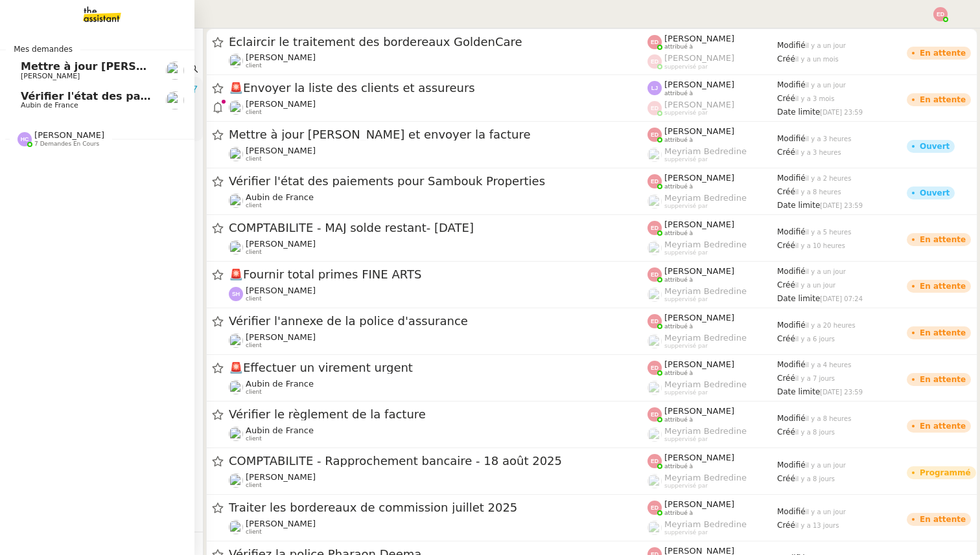 The width and height of the screenshot is (980, 555). What do you see at coordinates (815, 379) in the screenshot?
I see `span: il y a 7 jours` at bounding box center [815, 379].